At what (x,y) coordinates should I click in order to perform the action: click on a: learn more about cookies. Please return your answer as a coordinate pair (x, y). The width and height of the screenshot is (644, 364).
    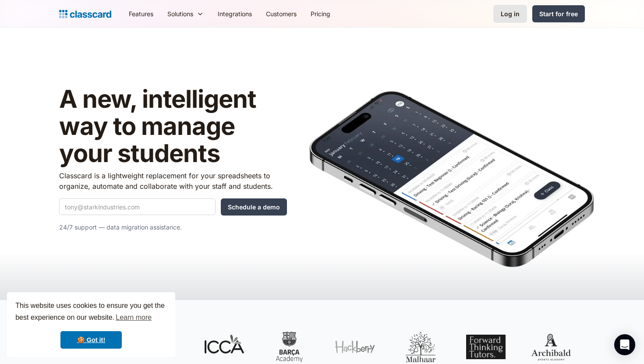
    Looking at the image, I should click on (133, 318).